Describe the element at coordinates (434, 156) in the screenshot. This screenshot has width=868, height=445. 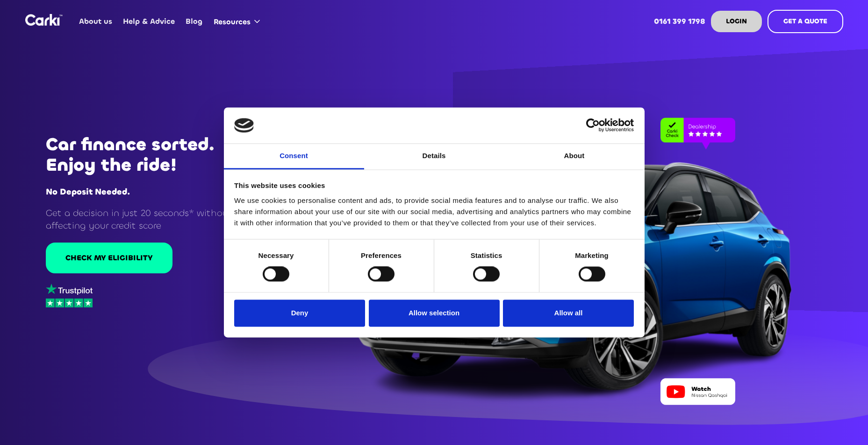
I see `a: Details` at that location.